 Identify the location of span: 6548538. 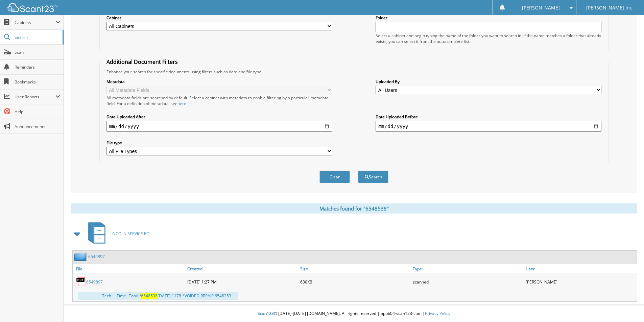
(149, 296).